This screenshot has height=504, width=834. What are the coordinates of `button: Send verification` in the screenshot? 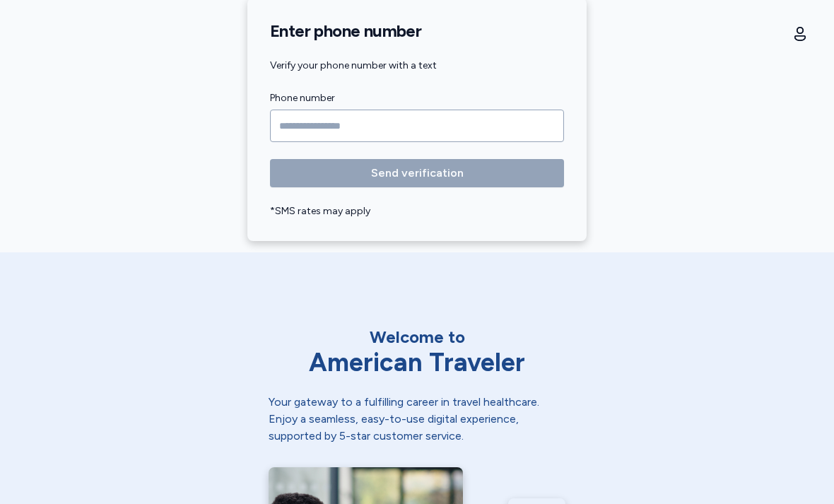 It's located at (417, 173).